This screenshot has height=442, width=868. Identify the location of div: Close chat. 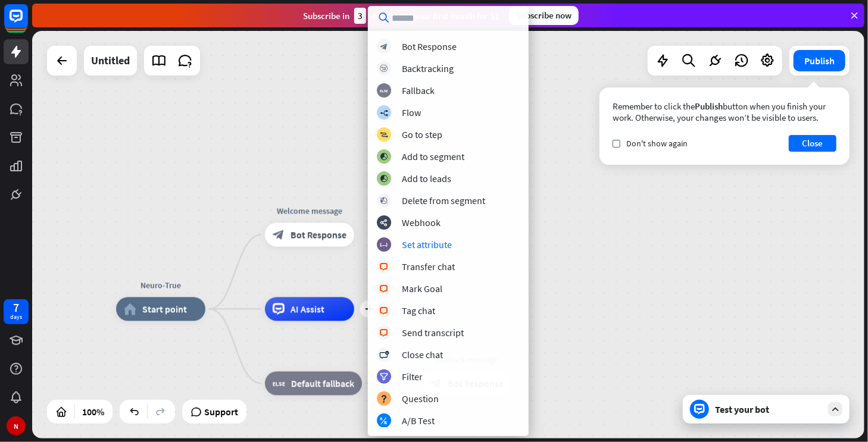
(422, 355).